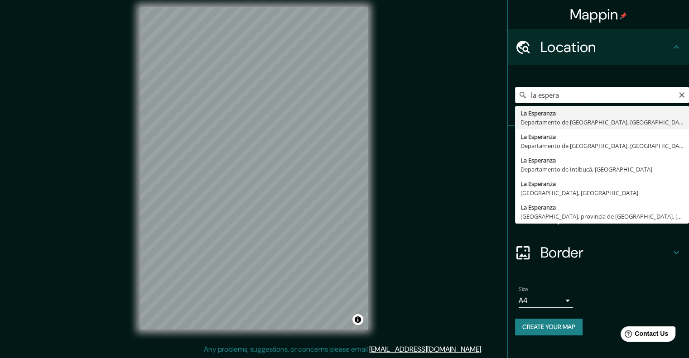  What do you see at coordinates (598, 47) in the screenshot?
I see `div: Location` at bounding box center [598, 47].